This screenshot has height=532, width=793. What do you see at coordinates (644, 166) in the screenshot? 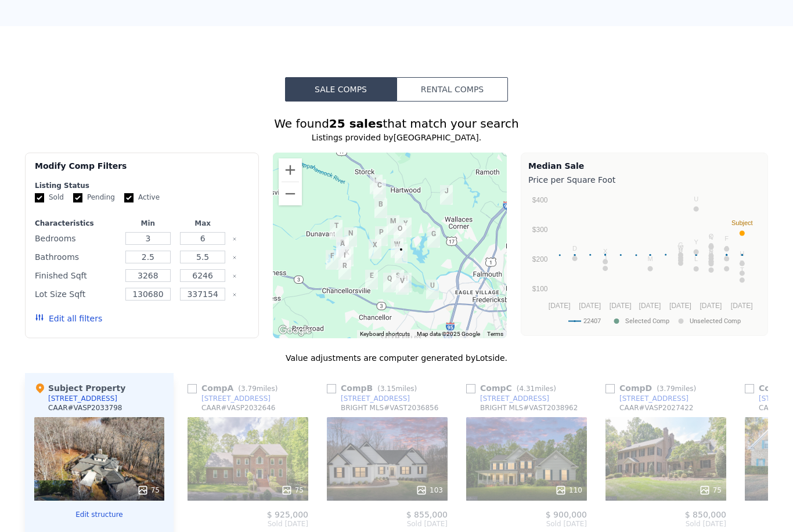
I see `div: Median Sale` at bounding box center [644, 166].